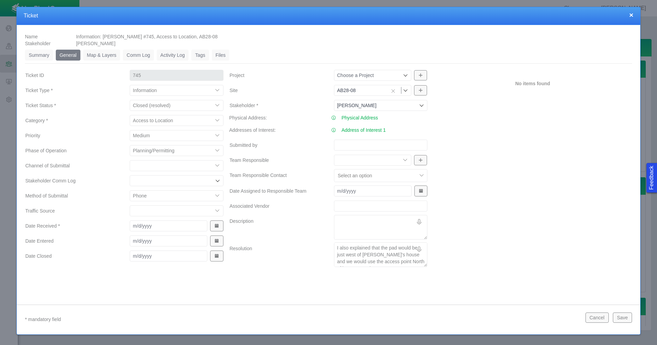 This screenshot has width=657, height=345. I want to click on a: Tags, so click(200, 55).